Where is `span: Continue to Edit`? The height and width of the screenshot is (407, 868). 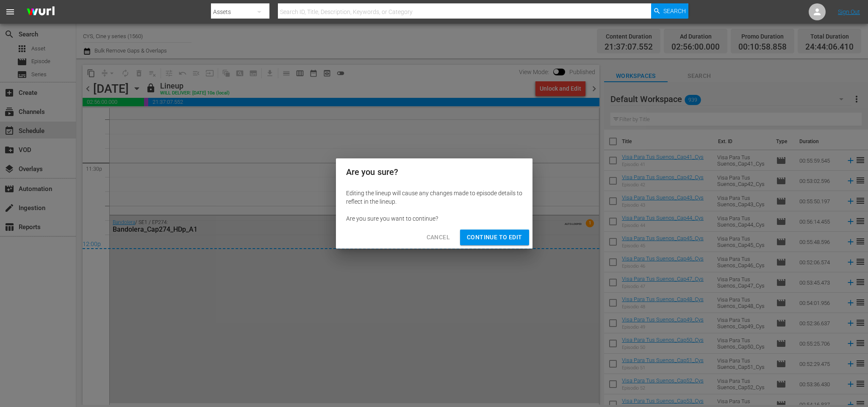 span: Continue to Edit is located at coordinates (494, 237).